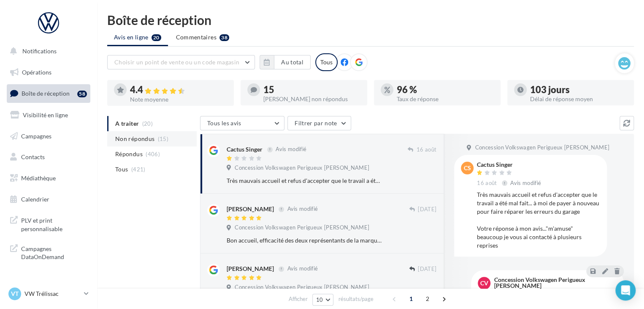  What do you see at coordinates (48, 223) in the screenshot?
I see `a: PLV et print personnalisable` at bounding box center [48, 223].